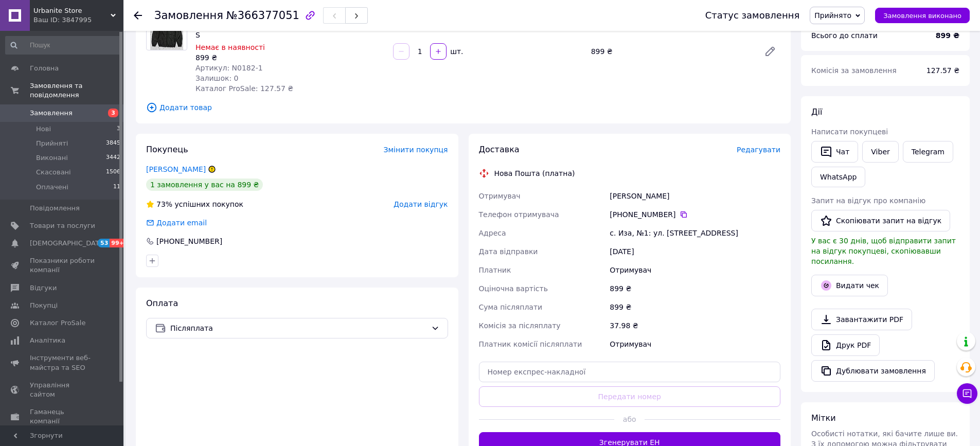 The height and width of the screenshot is (446, 980). Describe the element at coordinates (846, 345) in the screenshot. I see `a: Друк PDF` at that location.